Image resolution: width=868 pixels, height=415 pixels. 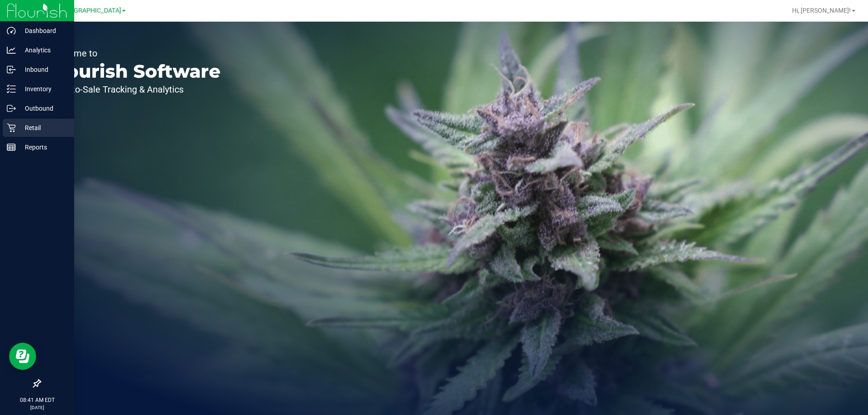 I want to click on inline-svg: Inbound, so click(x=12, y=70).